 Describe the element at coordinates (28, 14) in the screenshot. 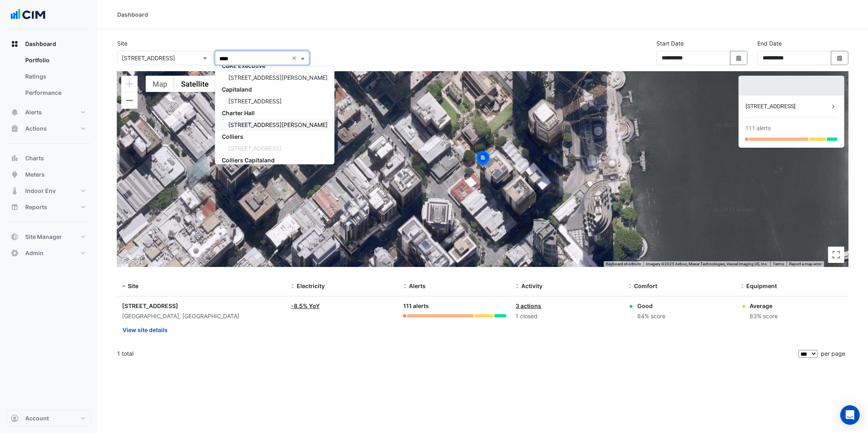

I see `img: Company Logo` at that location.